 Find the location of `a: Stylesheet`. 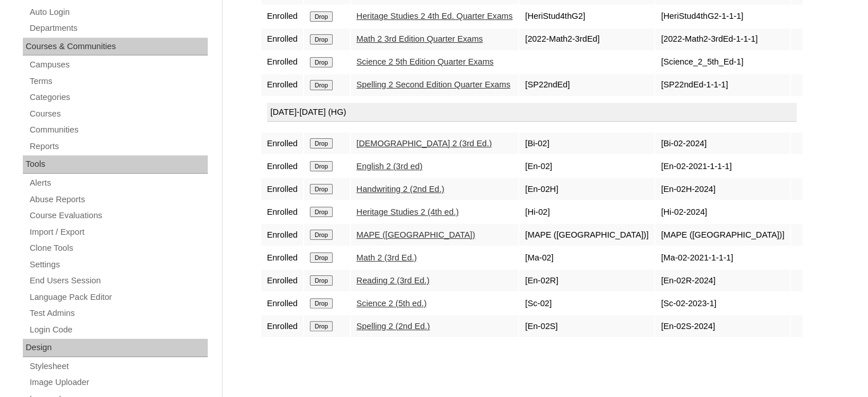

a: Stylesheet is located at coordinates (118, 366).